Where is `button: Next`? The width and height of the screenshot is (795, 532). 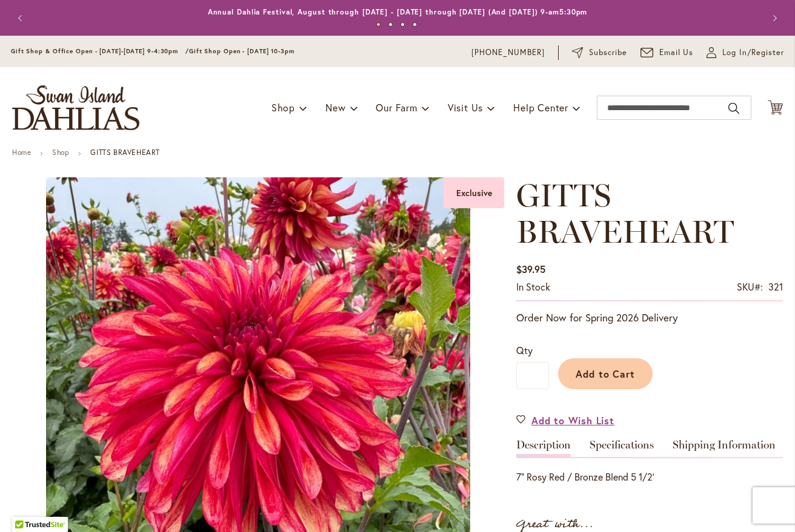
button: Next is located at coordinates (773, 18).